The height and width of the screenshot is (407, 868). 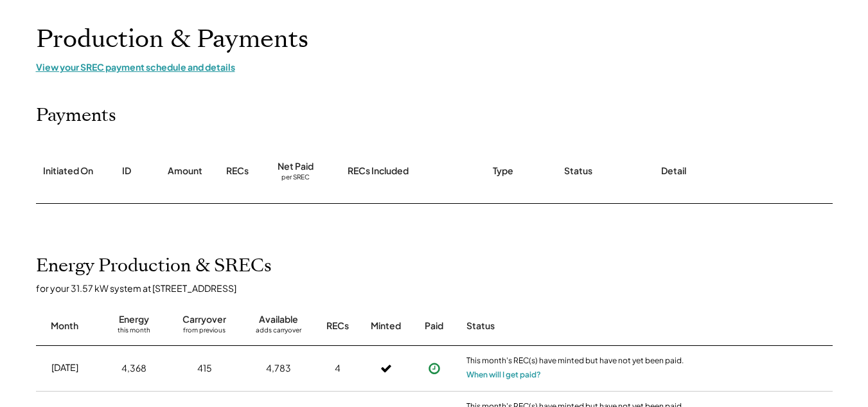 What do you see at coordinates (337, 369) in the screenshot?
I see `div: 4` at bounding box center [337, 369].